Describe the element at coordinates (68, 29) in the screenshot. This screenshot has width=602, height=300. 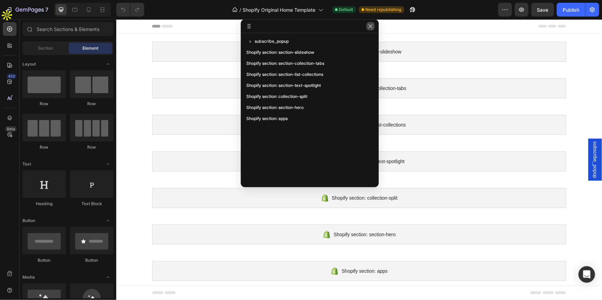
I see `input: Search Sections & Elements` at that location.